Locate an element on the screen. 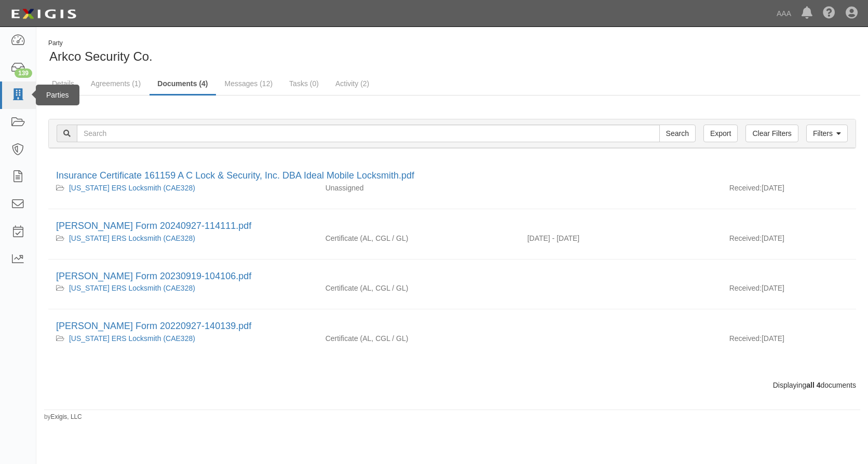 The image size is (868, 464). a: Messages (12) is located at coordinates (249, 83).